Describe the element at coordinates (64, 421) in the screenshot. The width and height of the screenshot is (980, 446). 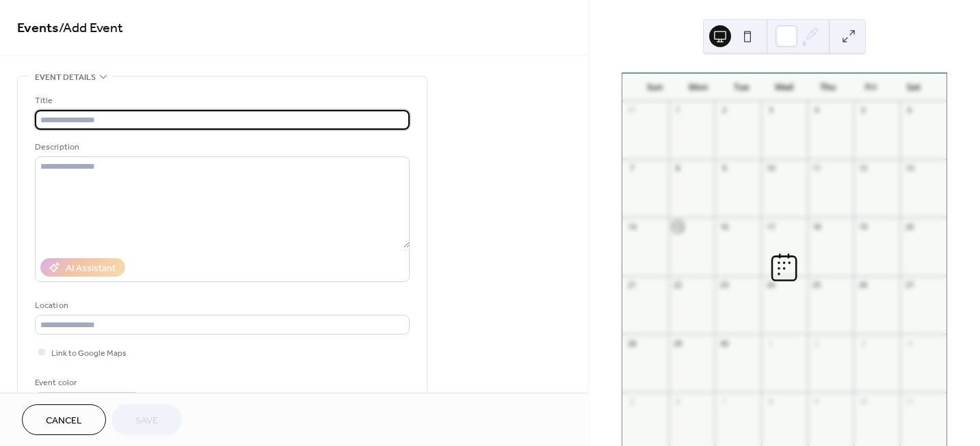
I see `span: Cancel` at that location.